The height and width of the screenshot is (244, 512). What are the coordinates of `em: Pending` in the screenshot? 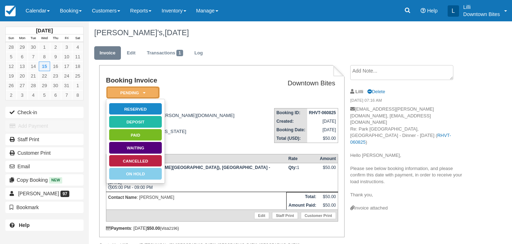 It's located at (133, 92).